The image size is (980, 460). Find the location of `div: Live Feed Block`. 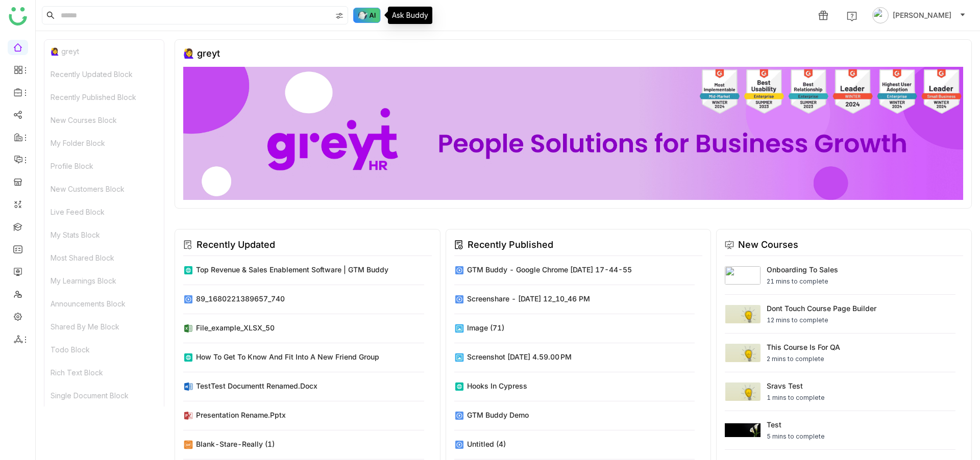

div: Live Feed Block is located at coordinates (105, 212).